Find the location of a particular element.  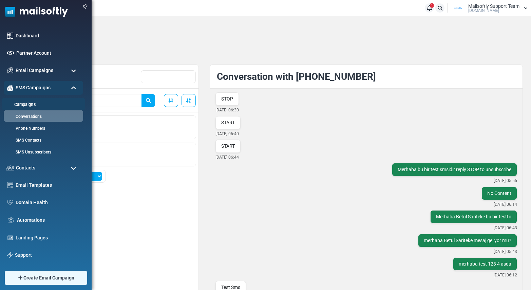

div: merhaba test 123 4 asda is located at coordinates (485, 263).